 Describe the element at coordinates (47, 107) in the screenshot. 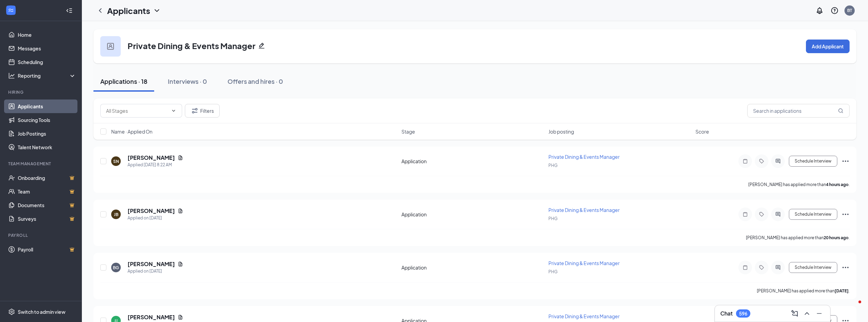

I see `a: Applicants` at that location.